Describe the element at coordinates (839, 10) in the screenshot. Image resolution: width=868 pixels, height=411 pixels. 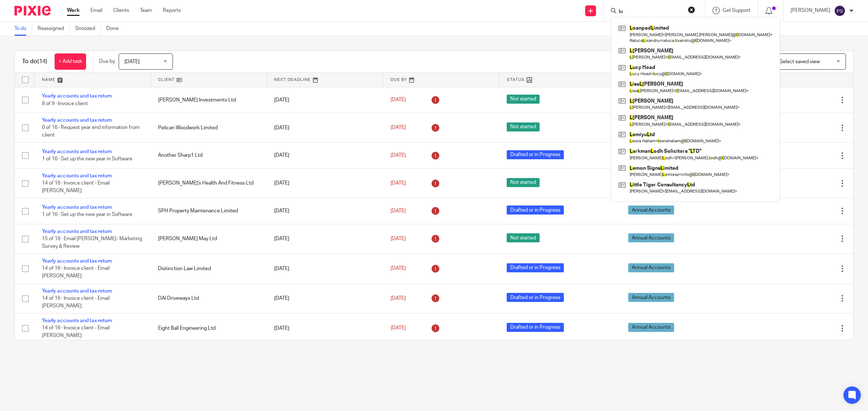
I see `img: svg%3E` at that location.